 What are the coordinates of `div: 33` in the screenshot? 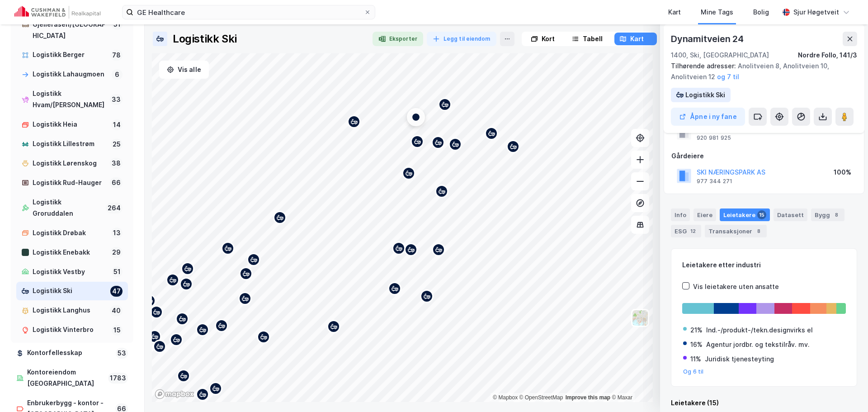 It's located at (116, 99).